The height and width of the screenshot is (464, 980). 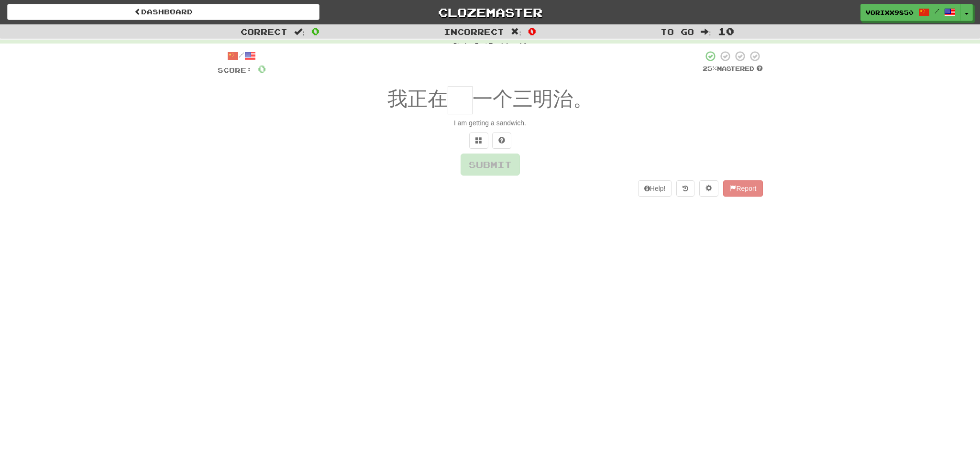 What do you see at coordinates (479, 141) in the screenshot?
I see `button: Switch sentence to multiple choice alt+p` at bounding box center [479, 141].